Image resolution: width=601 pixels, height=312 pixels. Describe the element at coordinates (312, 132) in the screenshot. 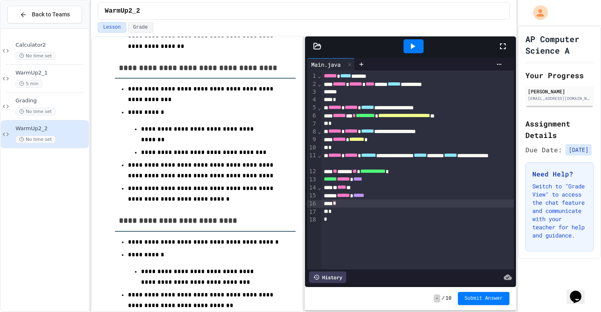

I see `div: 8` at that location.